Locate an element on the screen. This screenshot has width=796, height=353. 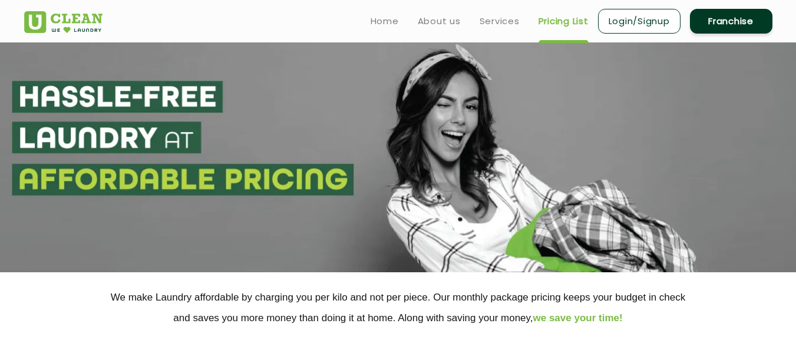
a: Services is located at coordinates (500, 21).